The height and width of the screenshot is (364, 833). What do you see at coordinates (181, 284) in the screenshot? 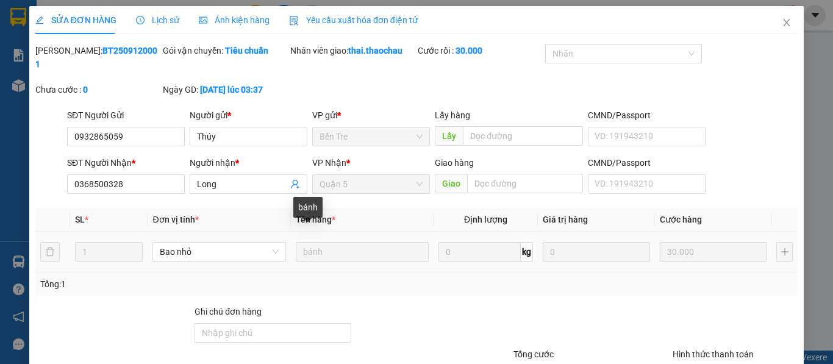
I see `div: Tổng: 1` at bounding box center [181, 284].